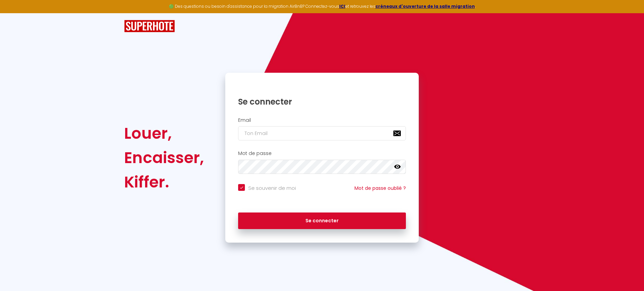  Describe the element at coordinates (322, 153) in the screenshot. I see `h2: Mot de passe` at that location.